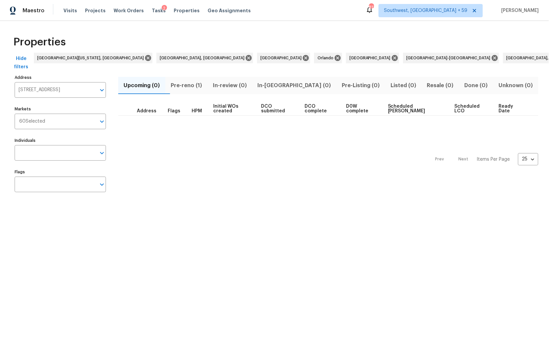  Describe the element at coordinates (230, 86) in the screenshot. I see `span: In-review (0)` at that location.